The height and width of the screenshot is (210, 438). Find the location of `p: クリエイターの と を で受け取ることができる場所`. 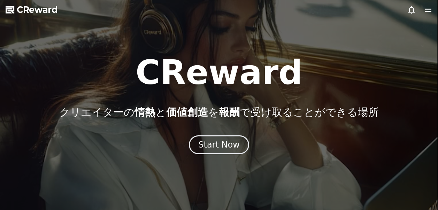

p: クリエイターの と を で受け取ることができる場所 is located at coordinates (219, 112).